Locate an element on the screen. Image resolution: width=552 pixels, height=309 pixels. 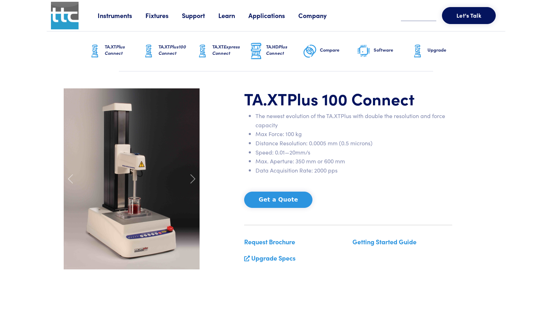
a: Getting Started Guide is located at coordinates (384, 241).